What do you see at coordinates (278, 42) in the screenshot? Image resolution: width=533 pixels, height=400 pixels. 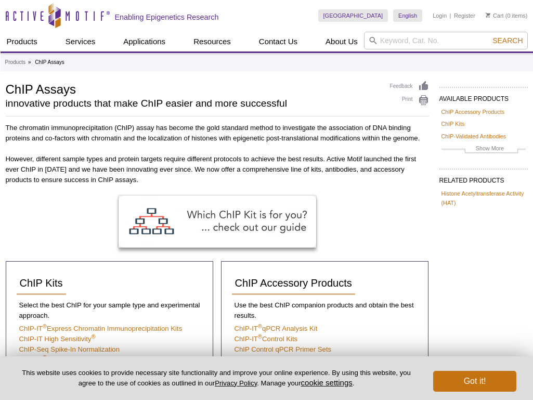 I see `a: Contact Us` at bounding box center [278, 42].